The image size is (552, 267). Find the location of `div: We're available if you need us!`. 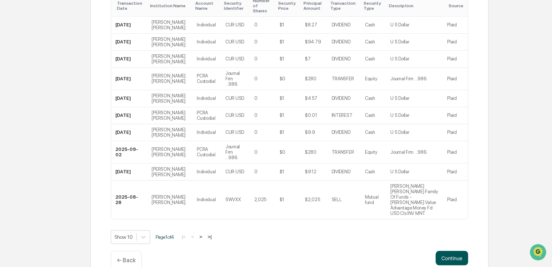

div: We're available if you need us! is located at coordinates (58, 65).